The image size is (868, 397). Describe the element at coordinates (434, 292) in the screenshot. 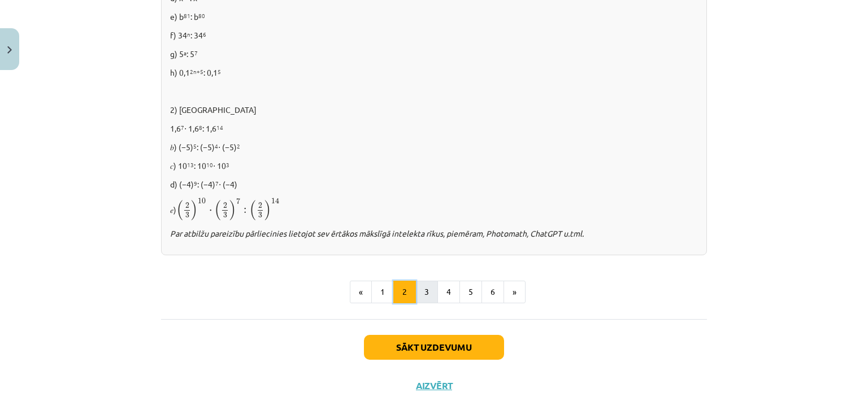

I see `nav: Page navigation example` at that location.